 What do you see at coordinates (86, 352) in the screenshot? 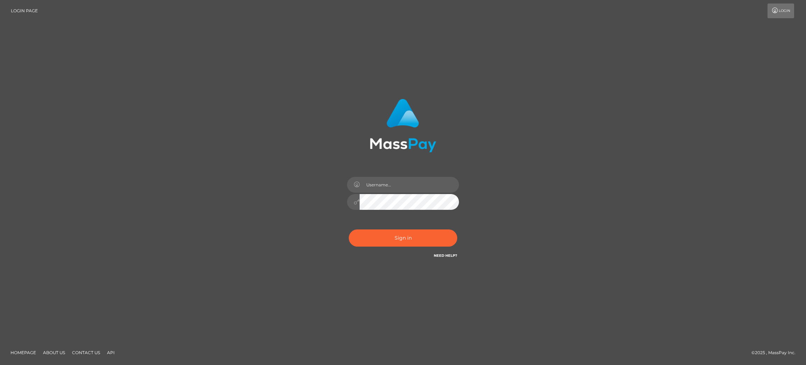
I see `a: Contact Us` at bounding box center [86, 352].